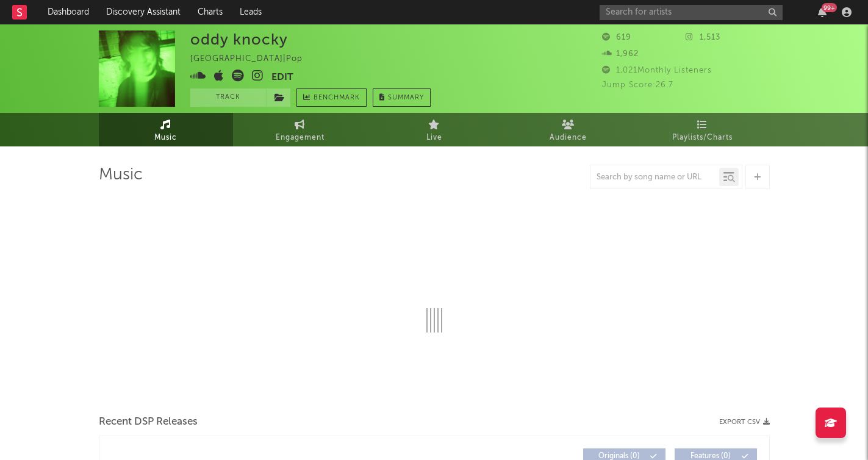 The width and height of the screenshot is (868, 460). Describe the element at coordinates (283, 77) in the screenshot. I see `button: Edit` at that location.